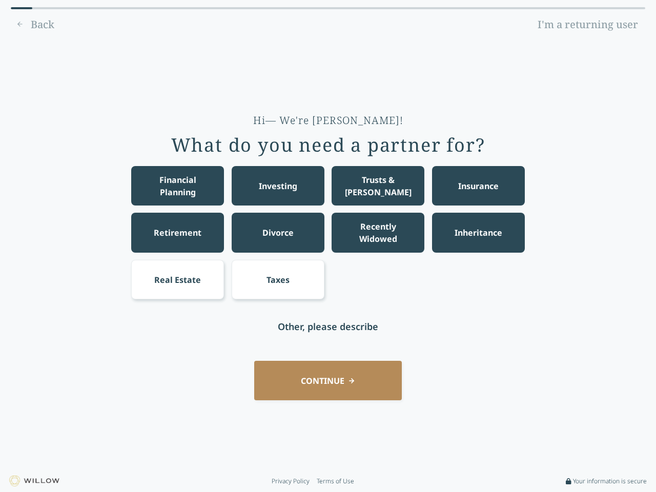 The height and width of the screenshot is (492, 656). I want to click on button: CONTINUE, so click(328, 380).